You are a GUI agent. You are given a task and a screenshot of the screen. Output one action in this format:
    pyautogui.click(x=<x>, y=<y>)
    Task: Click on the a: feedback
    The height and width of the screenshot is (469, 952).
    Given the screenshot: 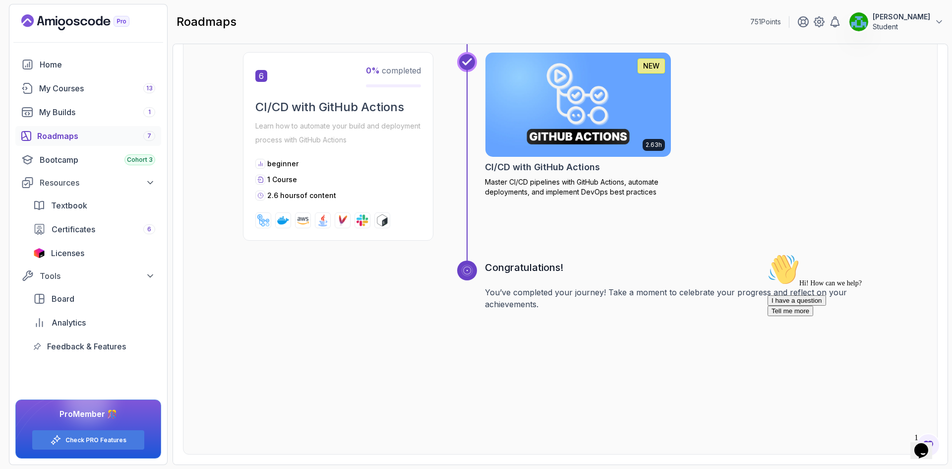 What is the action you would take?
    pyautogui.click(x=94, y=346)
    